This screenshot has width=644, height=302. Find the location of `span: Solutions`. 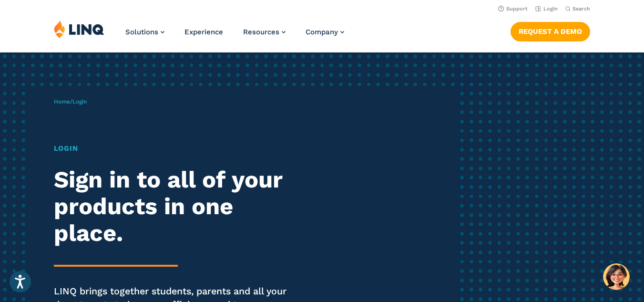

span: Solutions is located at coordinates (141, 32).